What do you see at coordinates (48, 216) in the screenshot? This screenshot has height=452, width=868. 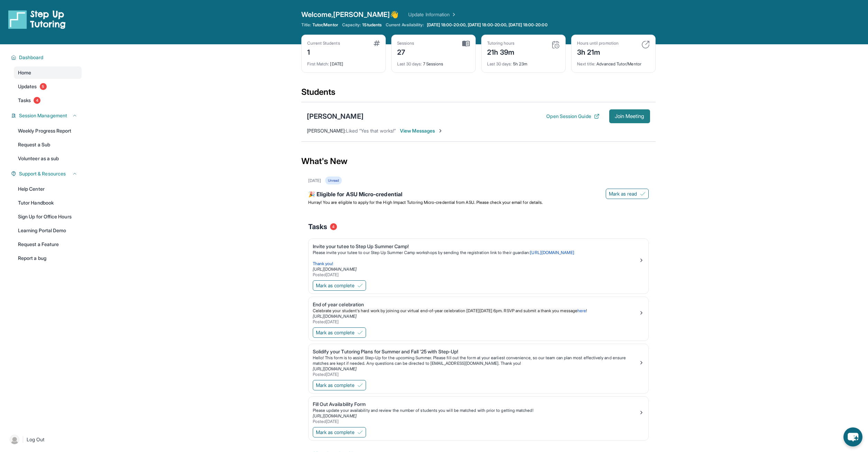 I see `a: Sign Up for Office Hours` at bounding box center [48, 216].